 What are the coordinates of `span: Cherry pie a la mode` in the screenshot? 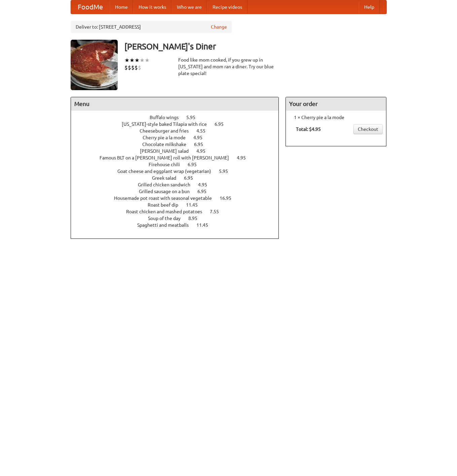 It's located at (167, 138).